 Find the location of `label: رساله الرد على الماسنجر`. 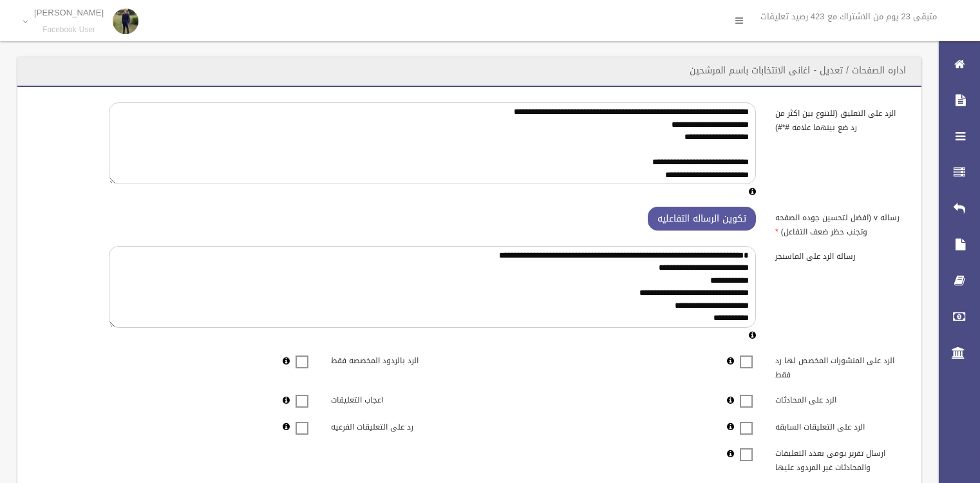

label: رساله الرد على الماسنجر is located at coordinates (840, 256).